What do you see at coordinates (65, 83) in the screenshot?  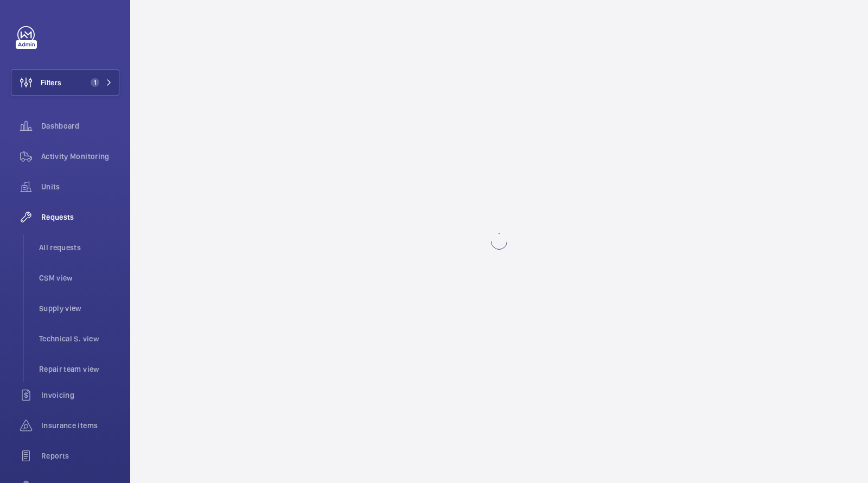 I see `button: Filters1` at bounding box center [65, 83].